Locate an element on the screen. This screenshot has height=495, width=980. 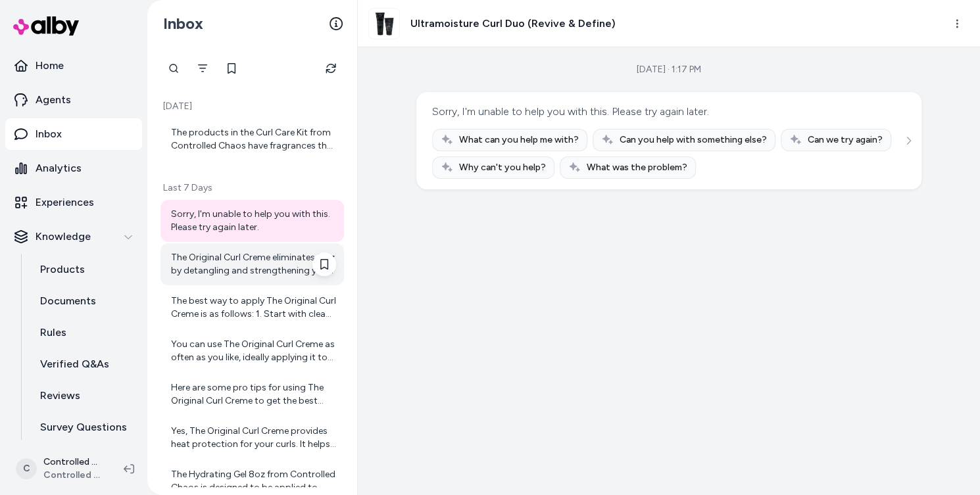
p: Verified Q&As is located at coordinates (75, 364).